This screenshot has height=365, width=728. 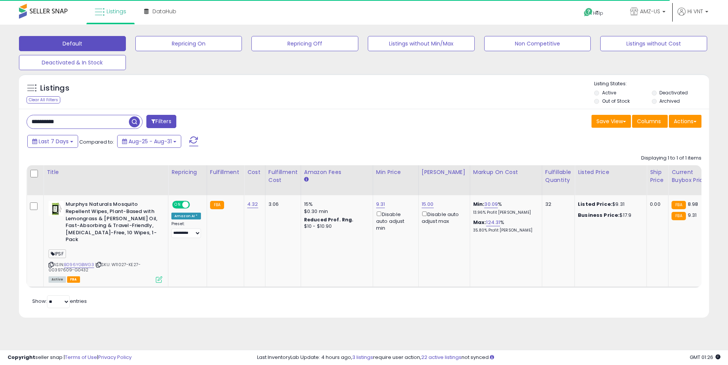 I want to click on span: All listings currently available for purchase on Amazon, so click(x=57, y=279).